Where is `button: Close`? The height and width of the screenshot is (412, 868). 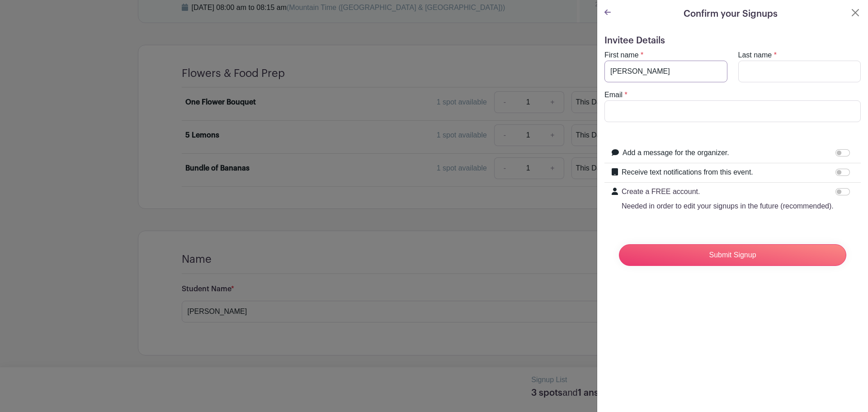 button: Close is located at coordinates (855, 13).